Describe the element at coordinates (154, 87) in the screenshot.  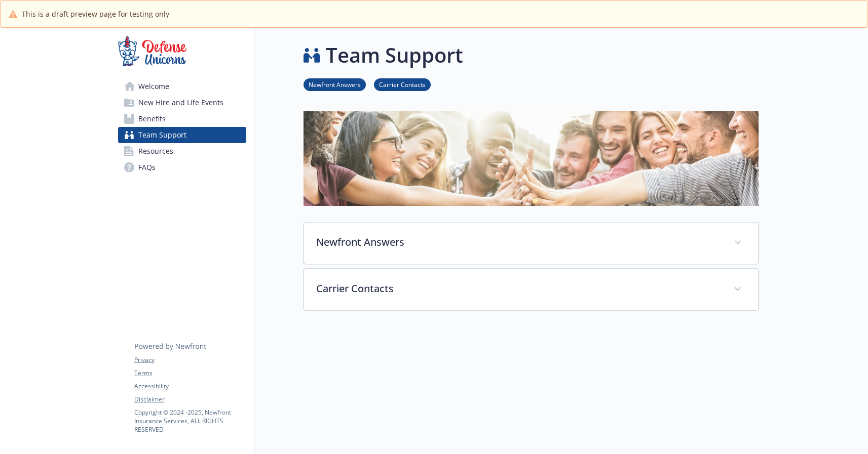
I see `span: Welcome` at that location.